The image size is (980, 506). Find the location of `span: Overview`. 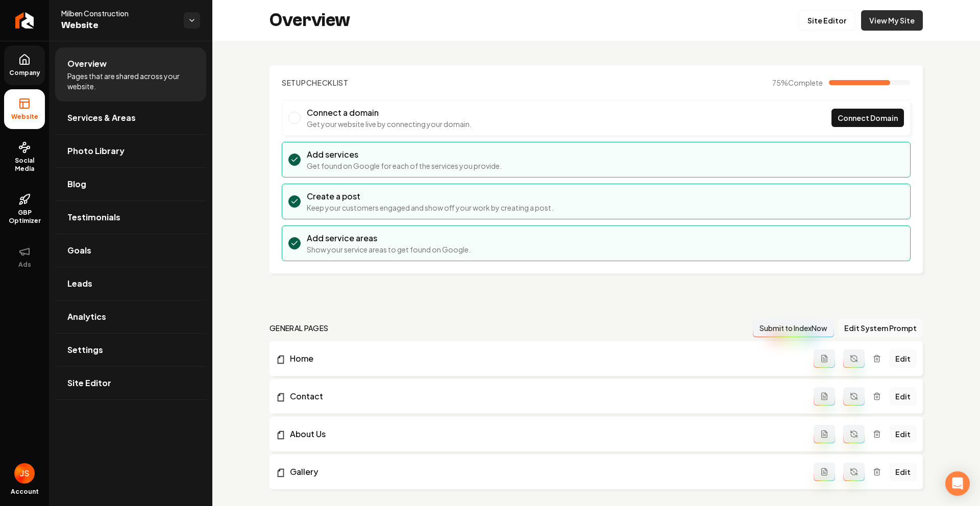

span: Overview is located at coordinates (87, 64).